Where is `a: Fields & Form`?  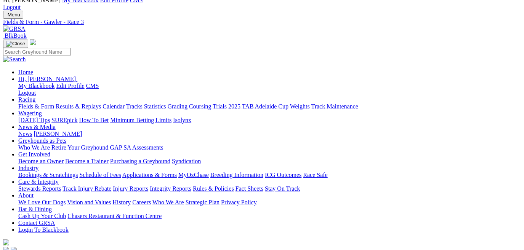 a: Fields & Form is located at coordinates (36, 106).